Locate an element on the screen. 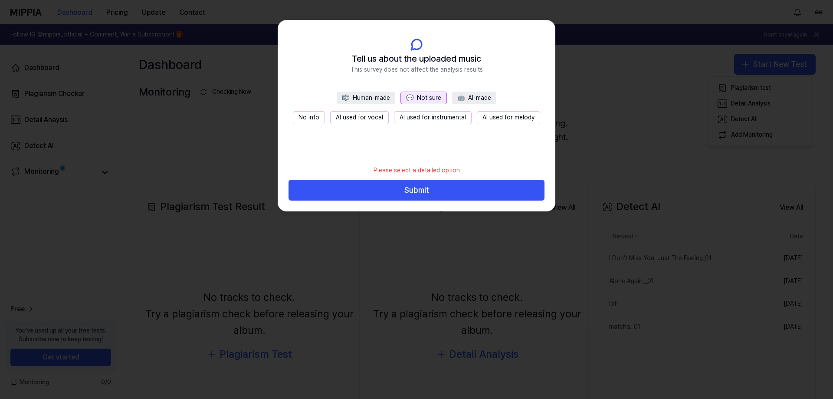 This screenshot has width=833, height=399. button: AI used for melody is located at coordinates (508, 118).